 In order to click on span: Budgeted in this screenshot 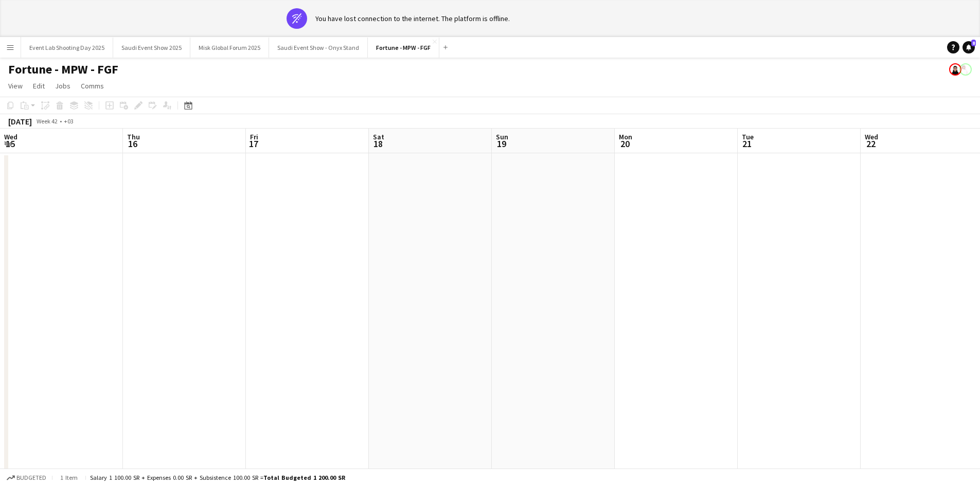, I will do `click(32, 478)`.